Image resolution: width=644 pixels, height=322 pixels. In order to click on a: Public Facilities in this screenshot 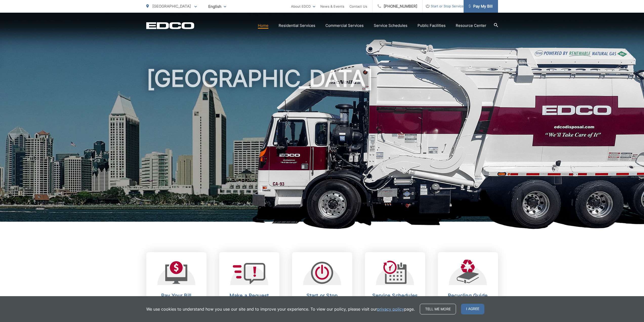, I will do `click(432, 25)`.